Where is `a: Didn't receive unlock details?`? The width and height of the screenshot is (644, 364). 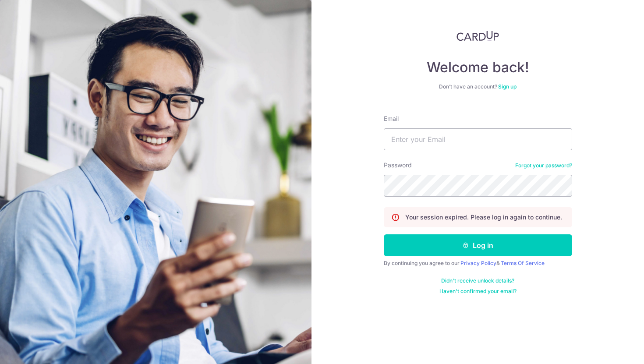
a: Didn't receive unlock details? is located at coordinates (478, 280).